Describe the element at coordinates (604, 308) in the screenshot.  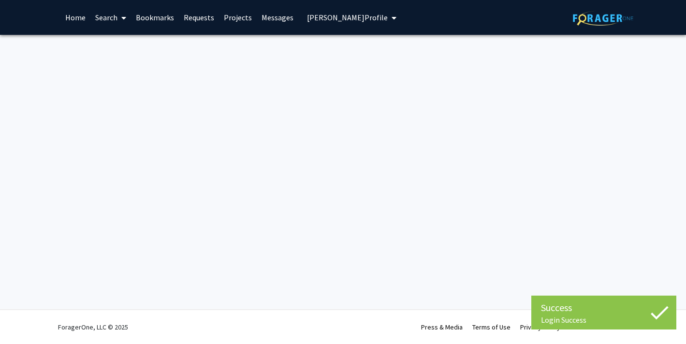
I see `div: Success` at that location.